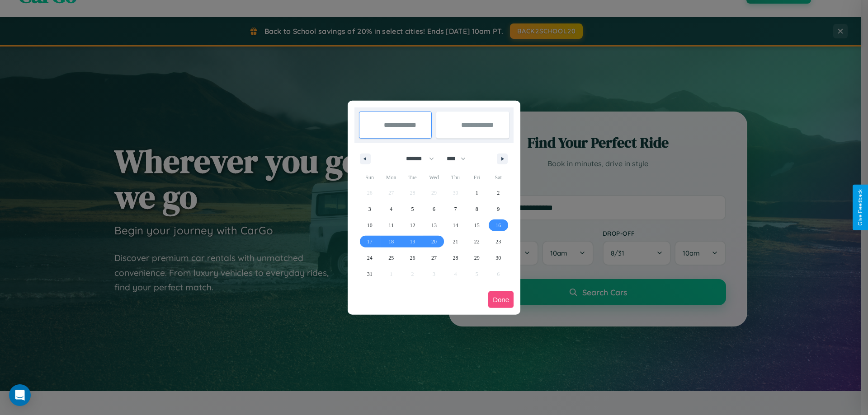  I want to click on span: Tue, so click(413, 177).